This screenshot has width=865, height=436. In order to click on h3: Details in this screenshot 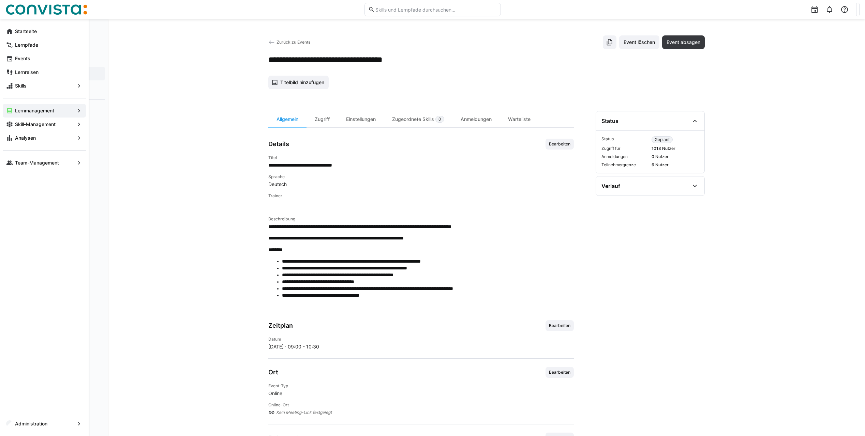, I will do `click(278, 144)`.